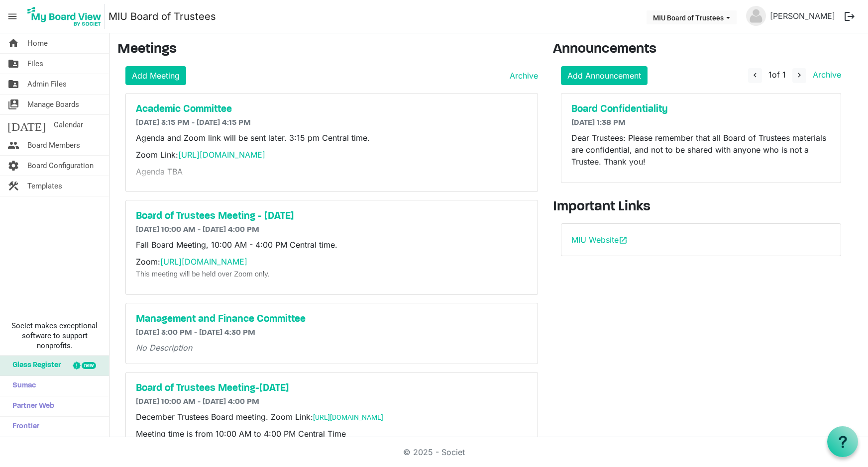 The width and height of the screenshot is (868, 467). Describe the element at coordinates (701, 207) in the screenshot. I see `h3: Important Links` at that location.